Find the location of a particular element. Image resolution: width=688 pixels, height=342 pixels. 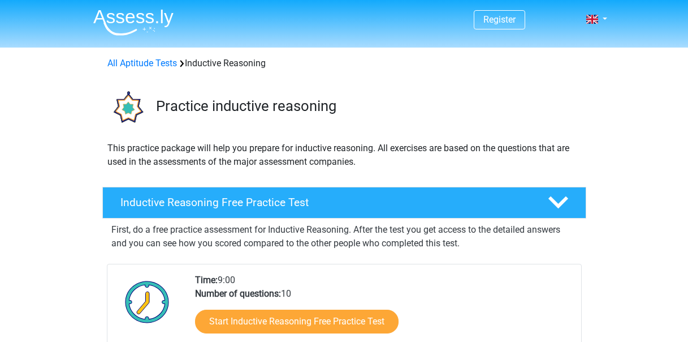

h3: Practice inductive reasoning is located at coordinates (366, 106).